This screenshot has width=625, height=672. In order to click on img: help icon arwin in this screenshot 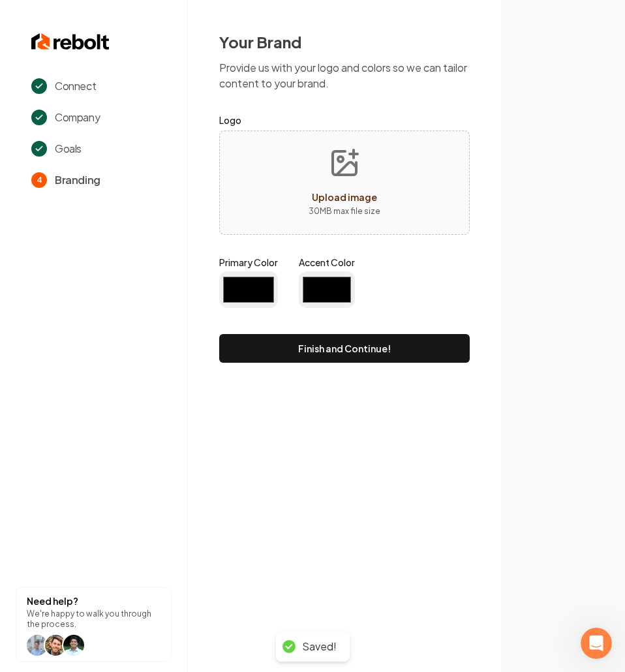, I will do `click(74, 645)`.